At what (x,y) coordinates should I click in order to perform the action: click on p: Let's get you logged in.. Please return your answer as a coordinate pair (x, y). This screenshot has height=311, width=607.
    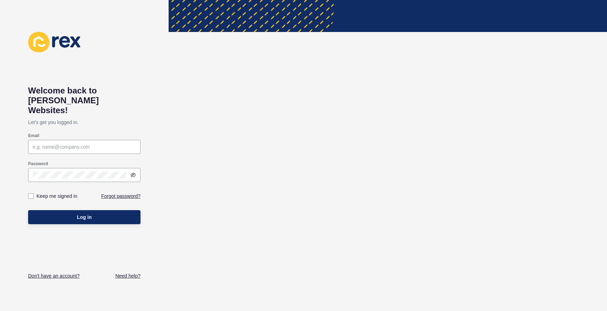
    Looking at the image, I should click on (84, 122).